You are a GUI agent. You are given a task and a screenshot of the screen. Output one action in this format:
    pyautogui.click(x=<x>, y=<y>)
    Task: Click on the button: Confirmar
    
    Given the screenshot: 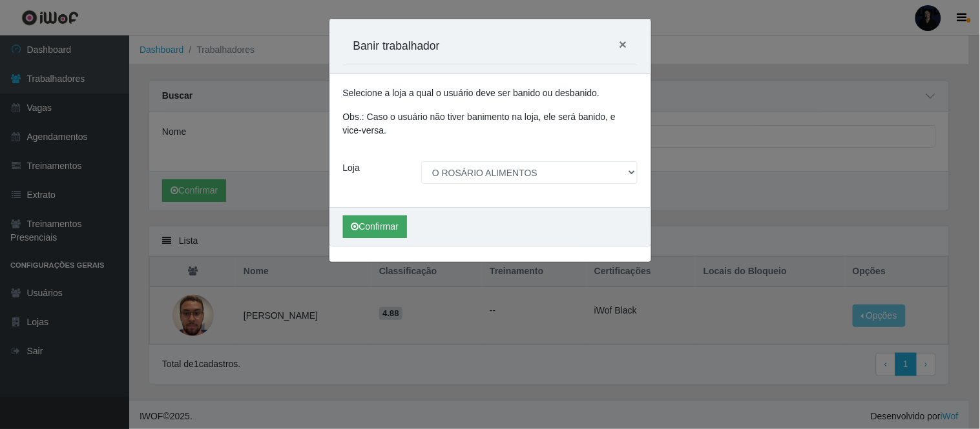 What is the action you would take?
    pyautogui.click(x=375, y=227)
    